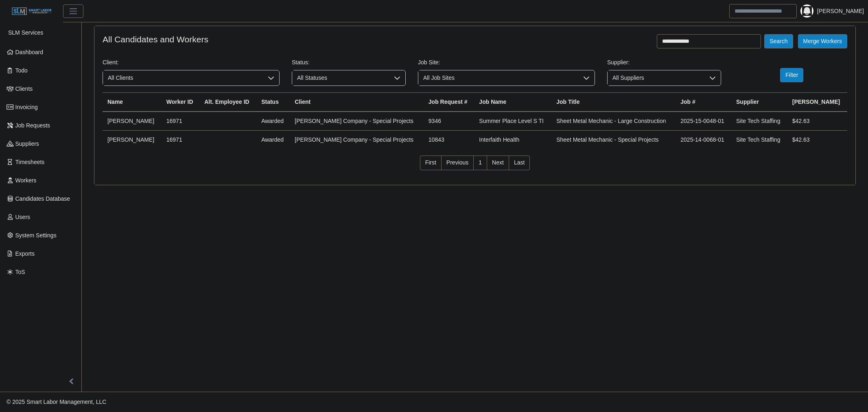 This screenshot has width=868, height=412. What do you see at coordinates (132, 102) in the screenshot?
I see `th: Name` at bounding box center [132, 102].